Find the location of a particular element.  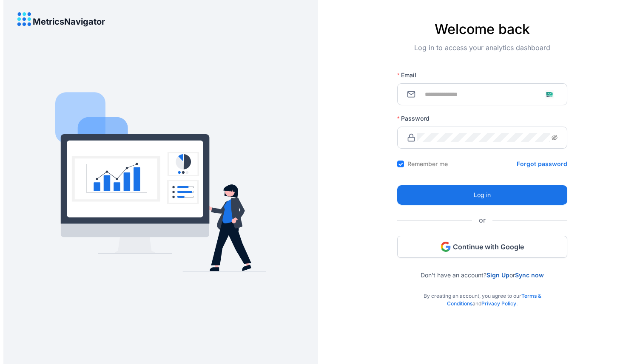

label: Email is located at coordinates (410, 75).